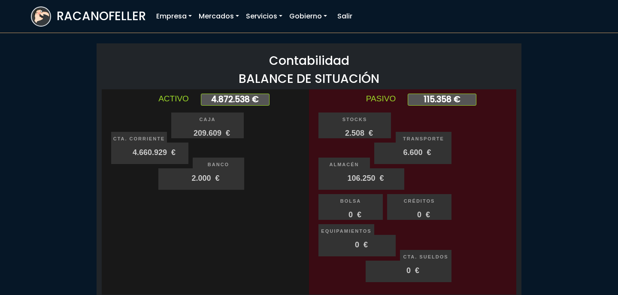 The width and height of the screenshot is (618, 295). Describe the element at coordinates (154, 152) in the screenshot. I see `span: 4.660.929 €` at that location.